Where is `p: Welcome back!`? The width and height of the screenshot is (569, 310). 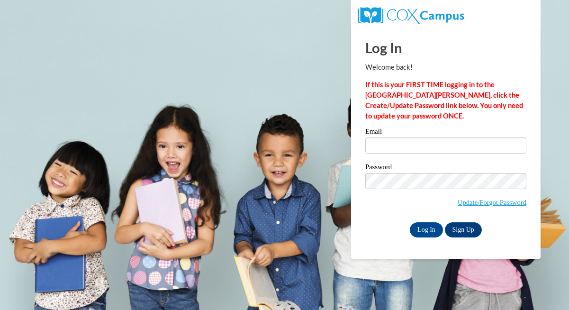
p: Welcome back! is located at coordinates (446, 67).